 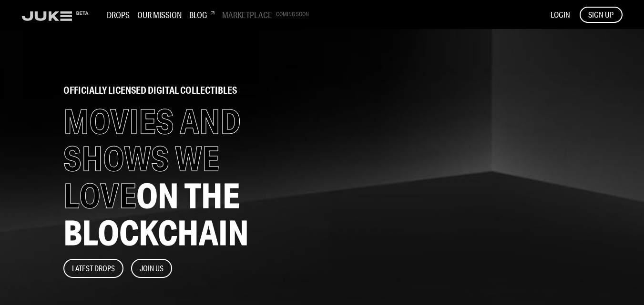 What do you see at coordinates (151, 268) in the screenshot?
I see `button: Join Us` at bounding box center [151, 268].